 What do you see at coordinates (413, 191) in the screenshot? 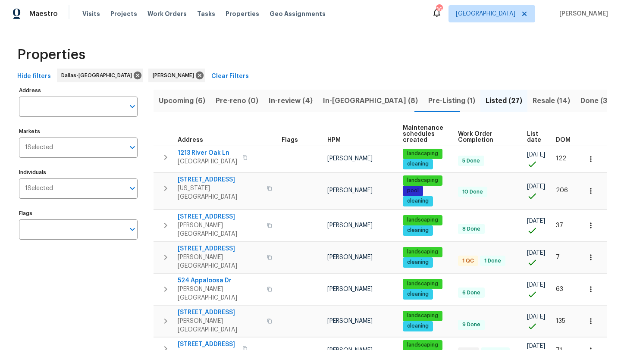
I see `span: pool` at bounding box center [413, 191].